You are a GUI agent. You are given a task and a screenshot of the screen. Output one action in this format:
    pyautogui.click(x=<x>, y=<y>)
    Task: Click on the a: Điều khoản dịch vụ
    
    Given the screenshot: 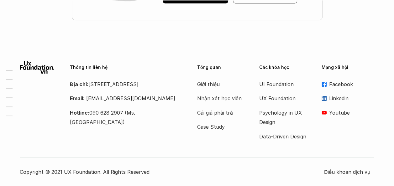 What is the action you would take?
    pyautogui.click(x=349, y=172)
    